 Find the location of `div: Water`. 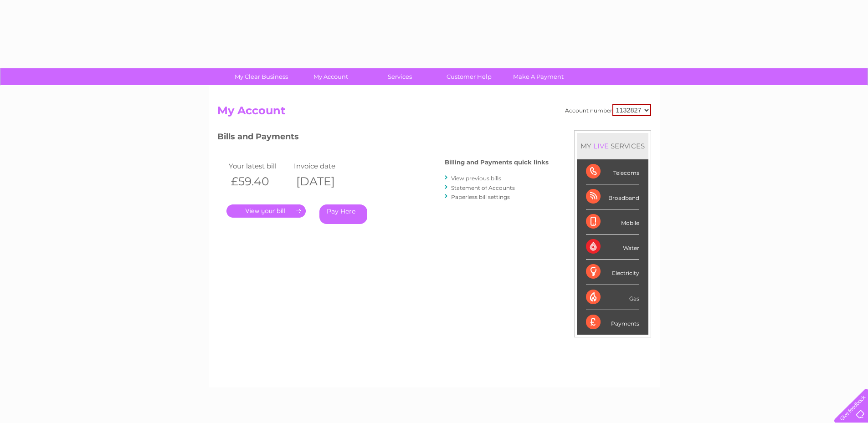

div: Water is located at coordinates (612, 246).